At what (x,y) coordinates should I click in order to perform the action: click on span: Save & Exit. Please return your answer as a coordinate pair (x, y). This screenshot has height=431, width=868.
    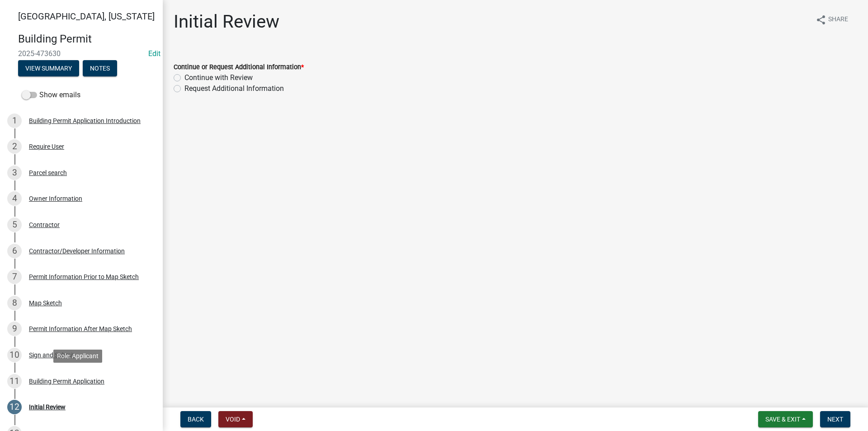
    Looking at the image, I should click on (783, 419).